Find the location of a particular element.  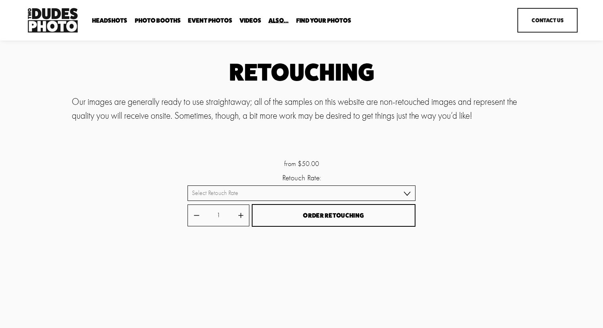

span: Headshots is located at coordinates (109, 21).